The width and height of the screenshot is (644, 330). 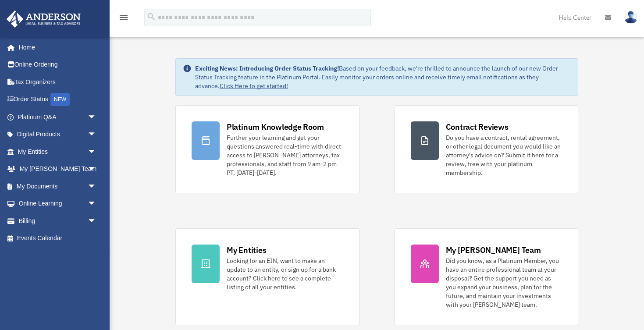 What do you see at coordinates (58, 151) in the screenshot?
I see `a: My Entitiesarrow_drop_down` at bounding box center [58, 151].